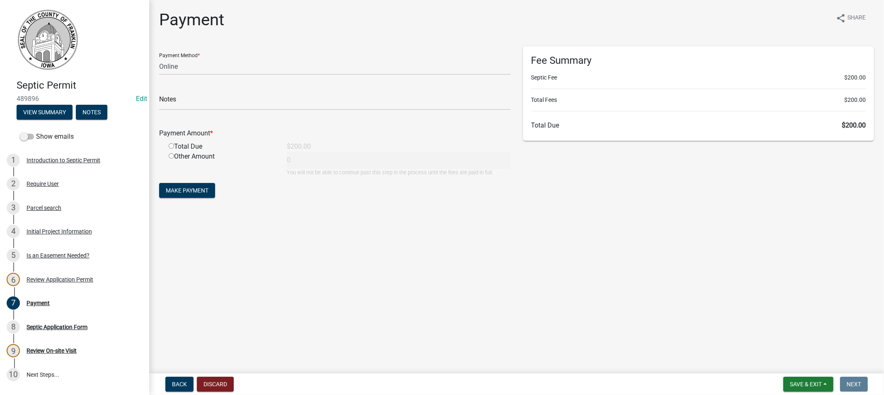  I want to click on button: Back, so click(179, 385).